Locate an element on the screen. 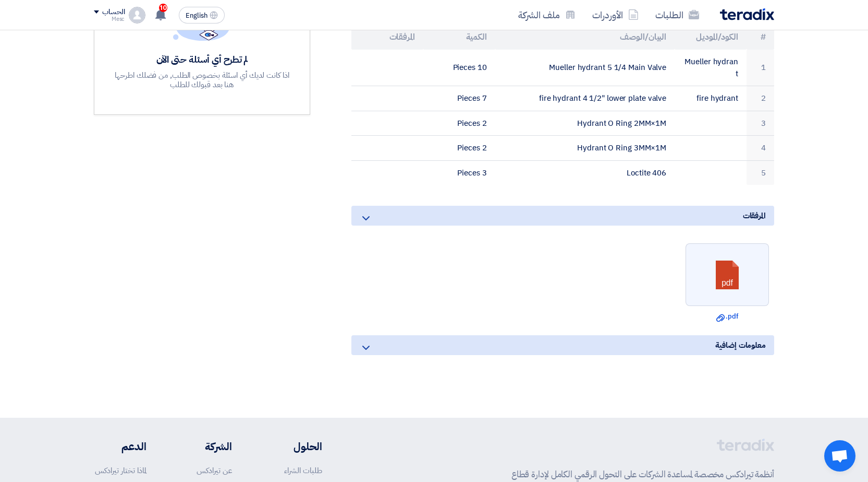 The height and width of the screenshot is (482, 868). li: الحلول is located at coordinates (293, 447).